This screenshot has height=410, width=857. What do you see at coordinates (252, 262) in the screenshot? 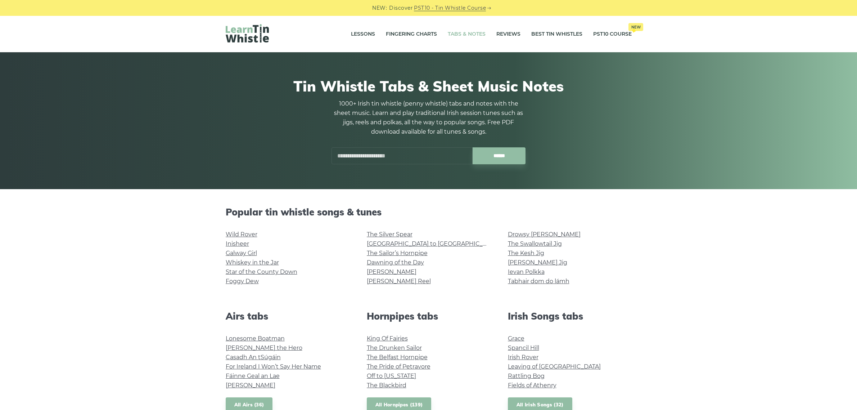
I see `a: Whiskey in the Jar` at bounding box center [252, 262].